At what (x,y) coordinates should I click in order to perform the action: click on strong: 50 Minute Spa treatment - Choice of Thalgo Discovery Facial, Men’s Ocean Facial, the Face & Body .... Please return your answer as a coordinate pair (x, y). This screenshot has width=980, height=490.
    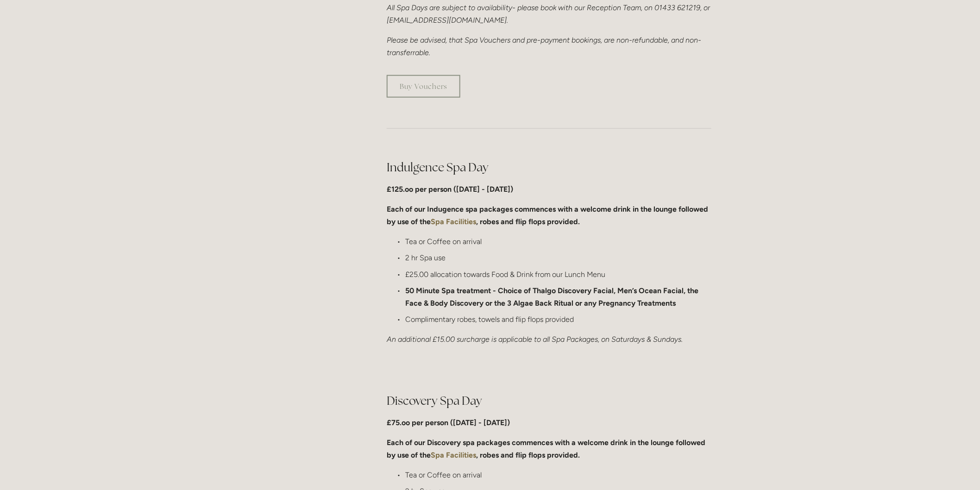
    Looking at the image, I should click on (553, 297).